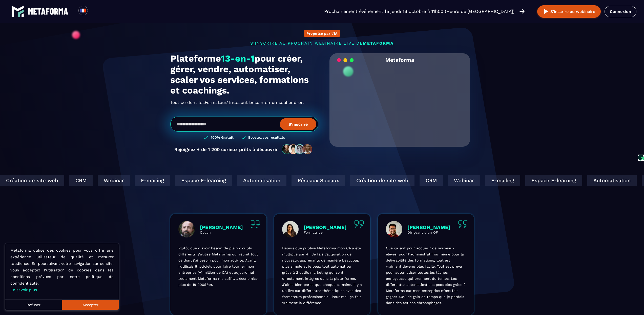 Image resolution: width=644 pixels, height=315 pixels. What do you see at coordinates (244, 102) in the screenshot?
I see `h2: Tout ce dont les ont besoin en un seul endroit` at bounding box center [244, 102].